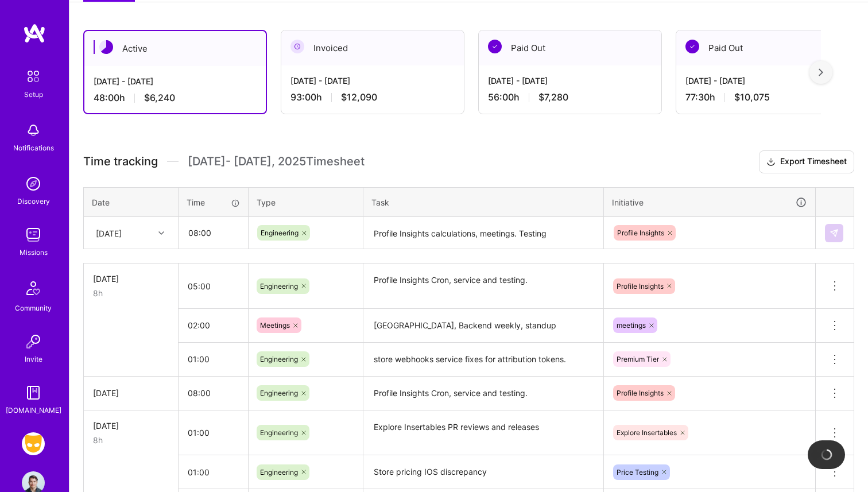 Image resolution: width=868 pixels, height=492 pixels. Describe the element at coordinates (835, 233) in the screenshot. I see `div: null` at that location.